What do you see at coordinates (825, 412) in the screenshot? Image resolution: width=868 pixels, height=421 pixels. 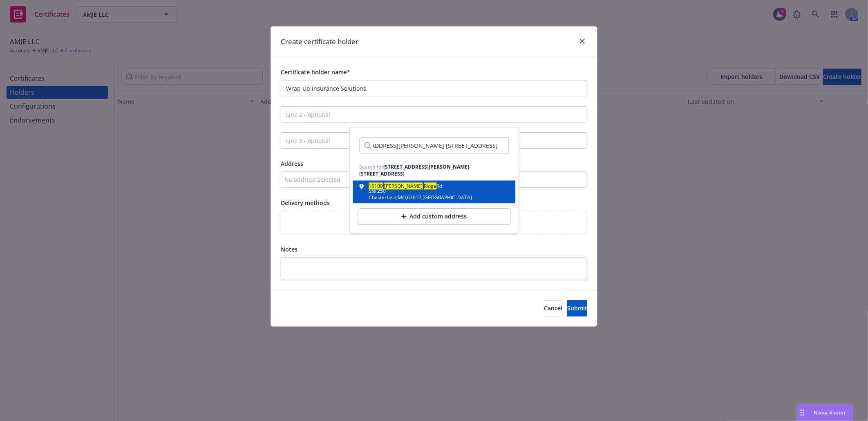 I see `button: Nova Assist` at bounding box center [825, 412].